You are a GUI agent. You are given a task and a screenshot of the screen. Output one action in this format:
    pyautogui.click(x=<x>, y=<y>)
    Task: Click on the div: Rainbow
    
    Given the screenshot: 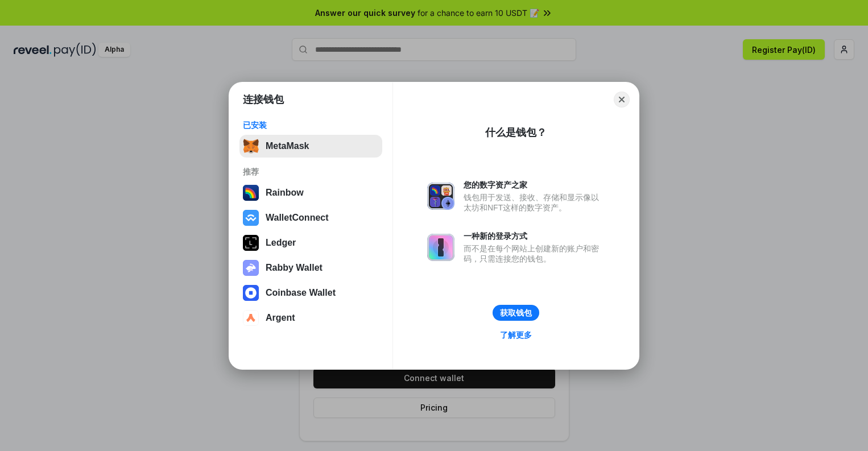 What is the action you would take?
    pyautogui.click(x=285, y=193)
    